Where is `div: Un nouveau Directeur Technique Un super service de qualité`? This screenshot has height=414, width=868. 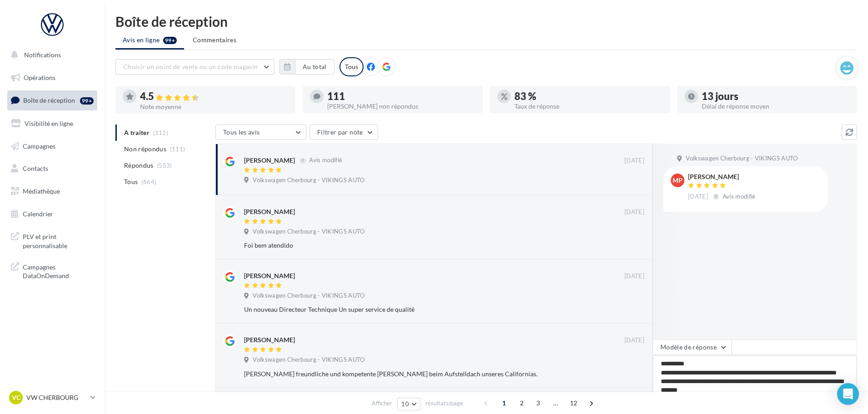
div: Un nouveau Directeur Technique Un super service de qualité is located at coordinates (415, 310).